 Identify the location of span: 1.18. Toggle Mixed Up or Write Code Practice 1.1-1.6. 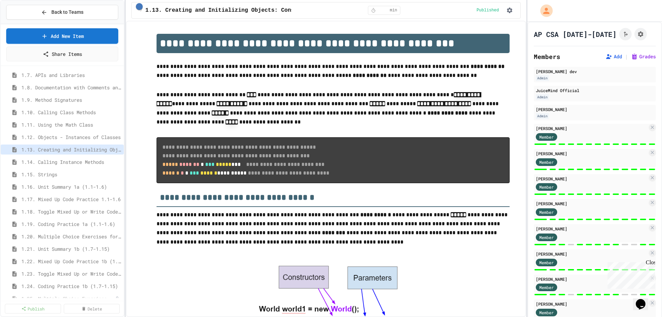
(71, 211).